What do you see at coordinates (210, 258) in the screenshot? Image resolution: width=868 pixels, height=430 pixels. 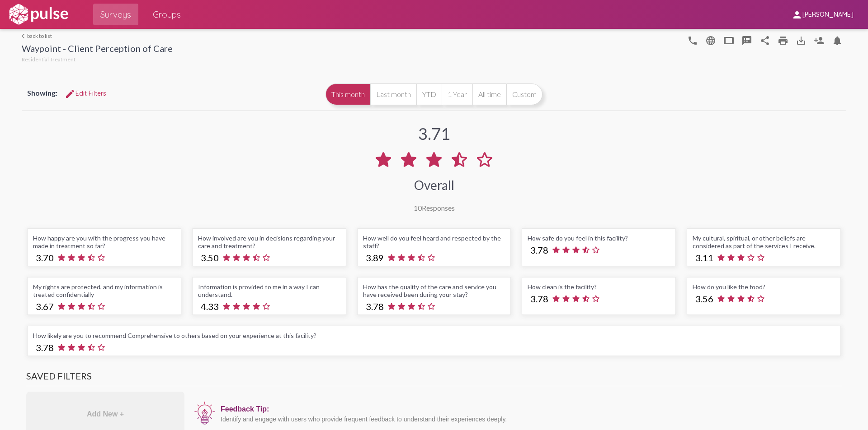 I see `span: 3.50` at bounding box center [210, 258].